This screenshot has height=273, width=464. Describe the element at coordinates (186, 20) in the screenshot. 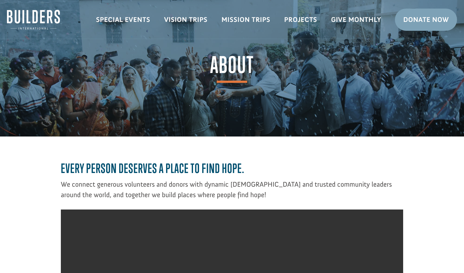

I see `a: Vision Trips` at that location.